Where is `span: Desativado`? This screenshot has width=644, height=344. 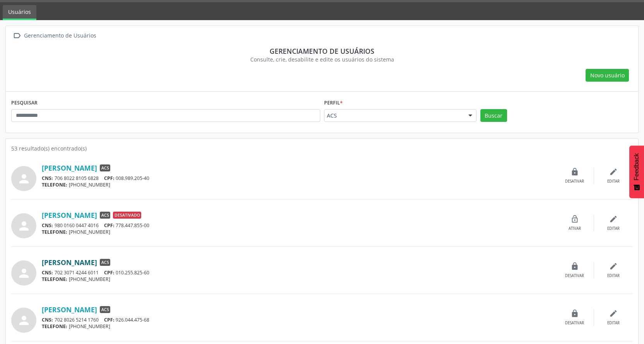
span: Desativado is located at coordinates (127, 215).